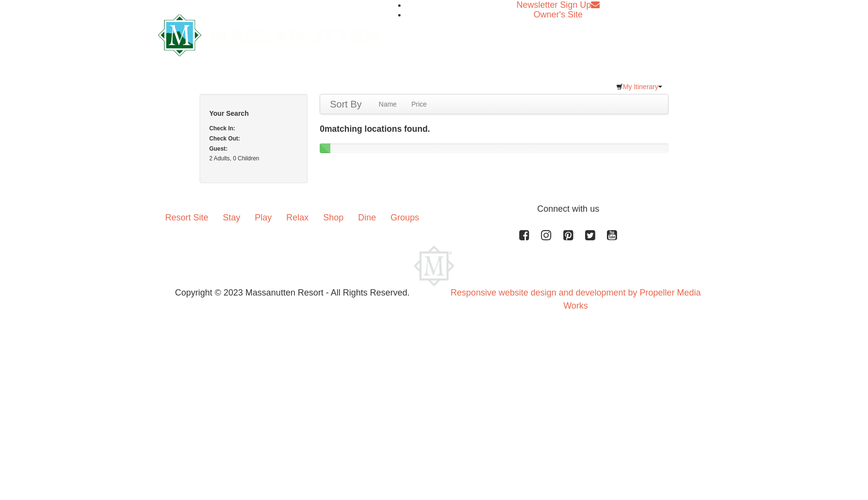 This screenshot has width=868, height=500. Describe the element at coordinates (224, 138) in the screenshot. I see `strong: Check Out:` at that location.